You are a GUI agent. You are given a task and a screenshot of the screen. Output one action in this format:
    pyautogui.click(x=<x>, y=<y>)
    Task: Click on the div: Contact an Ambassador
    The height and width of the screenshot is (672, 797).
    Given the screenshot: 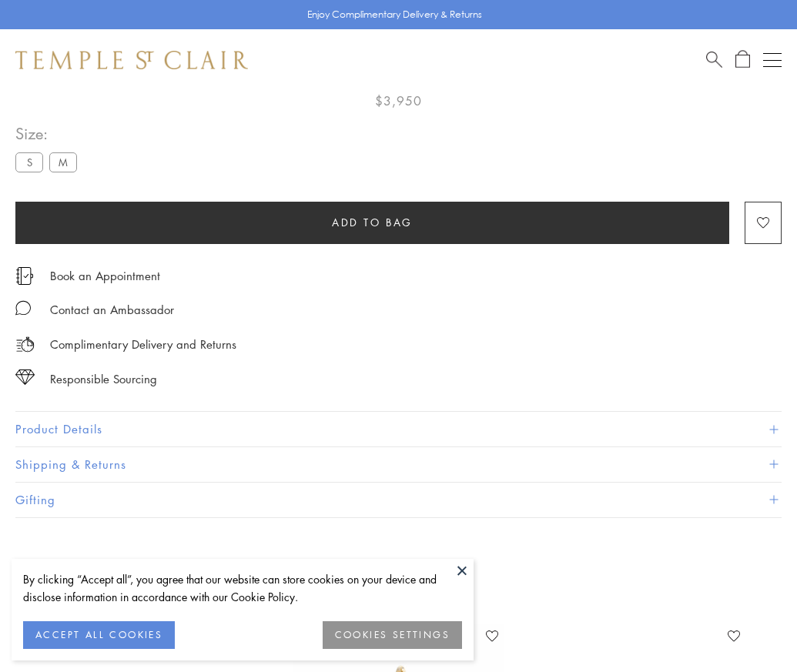 What is the action you would take?
    pyautogui.click(x=112, y=309)
    